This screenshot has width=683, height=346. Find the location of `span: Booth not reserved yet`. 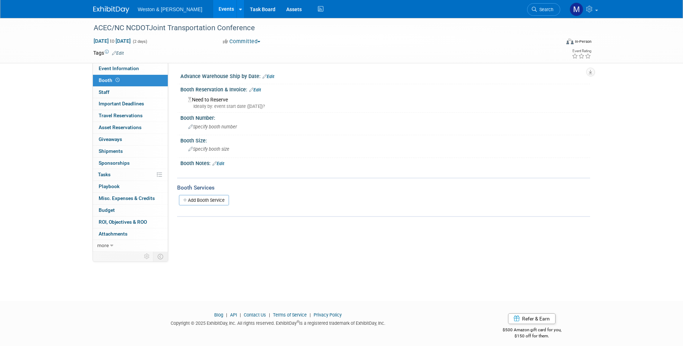

span: Booth not reserved yet is located at coordinates (117, 80).